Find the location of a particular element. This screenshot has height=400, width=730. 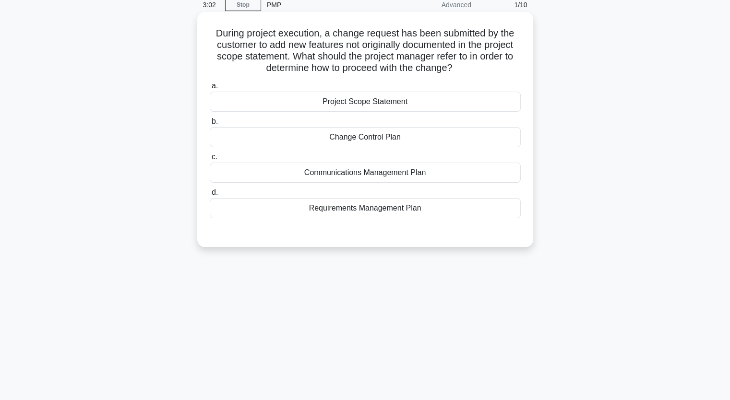

span: d. is located at coordinates (215, 192).